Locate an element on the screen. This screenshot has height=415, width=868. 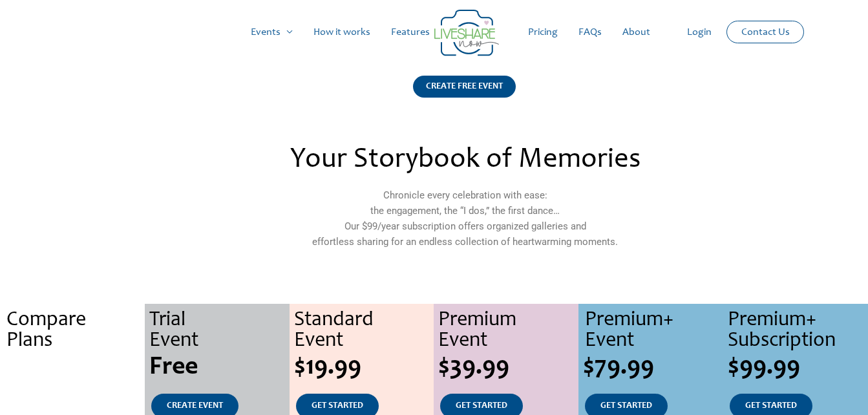
p: Chronicle every celebration with ease: the engagement, the “I dos,” the first dance… Our $99/year... is located at coordinates (465, 219).